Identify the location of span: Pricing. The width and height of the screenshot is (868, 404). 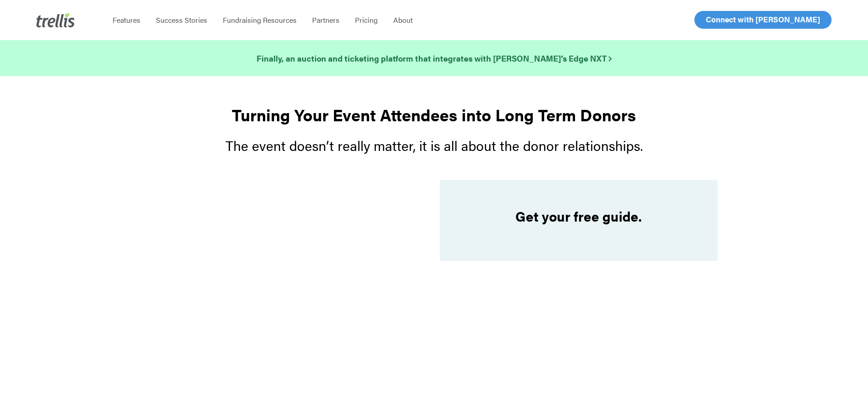
(367, 20).